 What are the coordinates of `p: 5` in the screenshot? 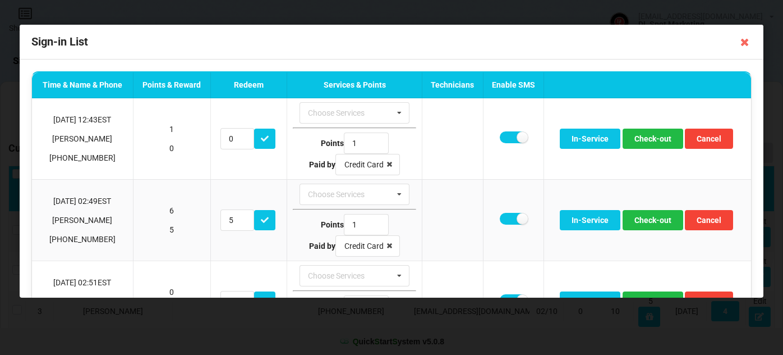 It's located at (172, 230).